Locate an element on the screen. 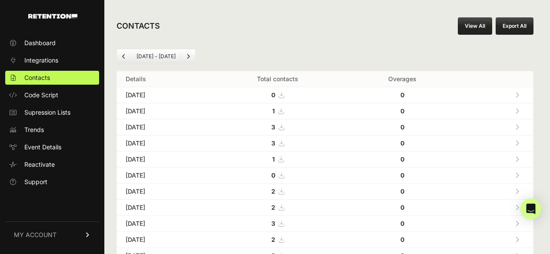 The height and width of the screenshot is (254, 550). a: Event Details is located at coordinates (52, 147).